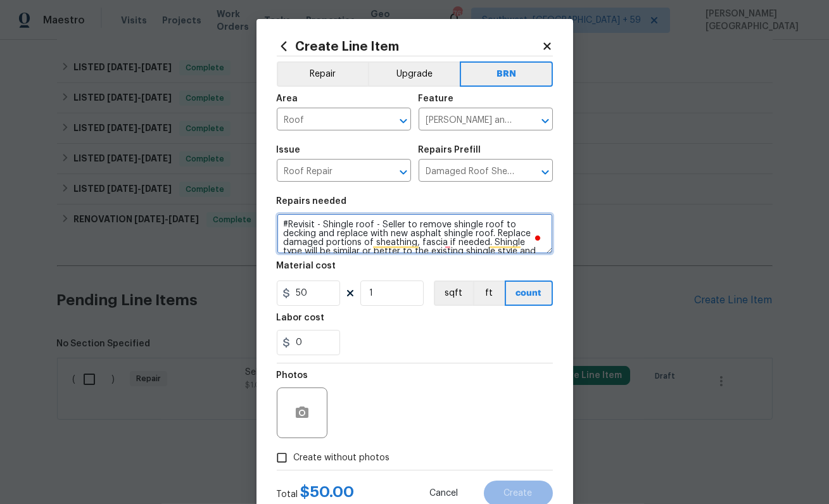  What do you see at coordinates (450, 150) in the screenshot?
I see `h5: Repairs Prefill` at bounding box center [450, 150].